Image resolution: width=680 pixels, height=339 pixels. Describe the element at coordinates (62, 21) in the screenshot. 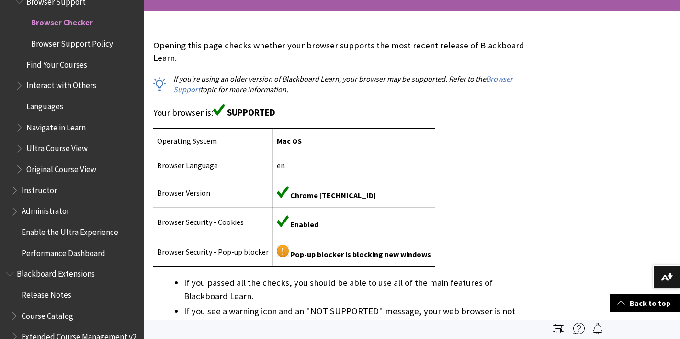

I see `span: Browser Checker` at that location.